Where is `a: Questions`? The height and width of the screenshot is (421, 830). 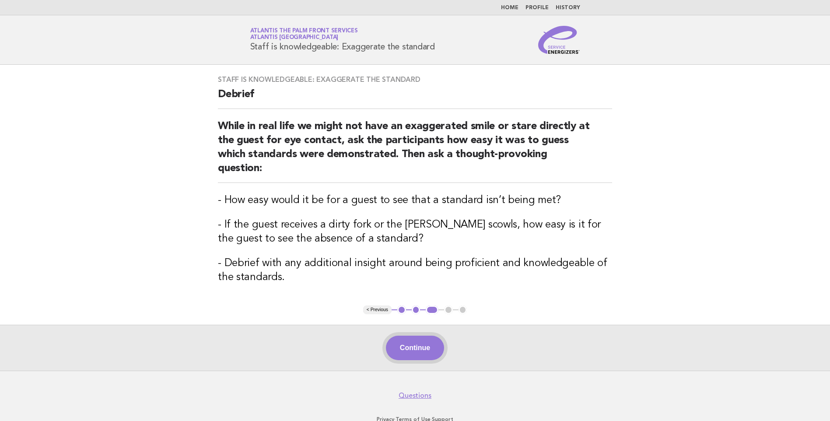 a: Questions is located at coordinates (415, 396).